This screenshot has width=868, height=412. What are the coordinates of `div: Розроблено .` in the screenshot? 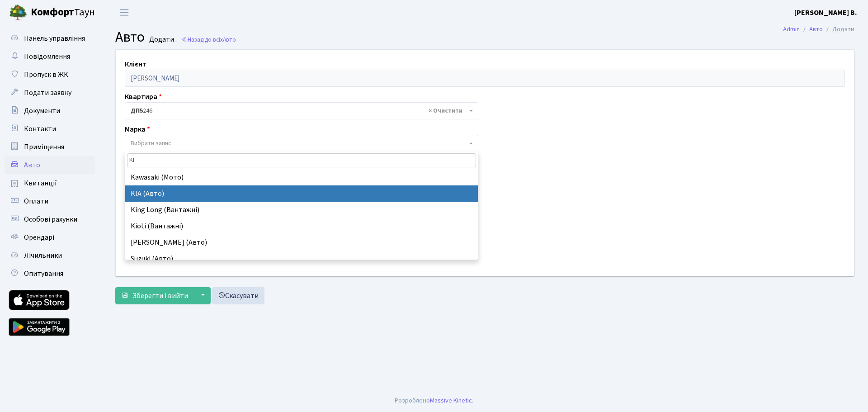 It's located at (434, 401).